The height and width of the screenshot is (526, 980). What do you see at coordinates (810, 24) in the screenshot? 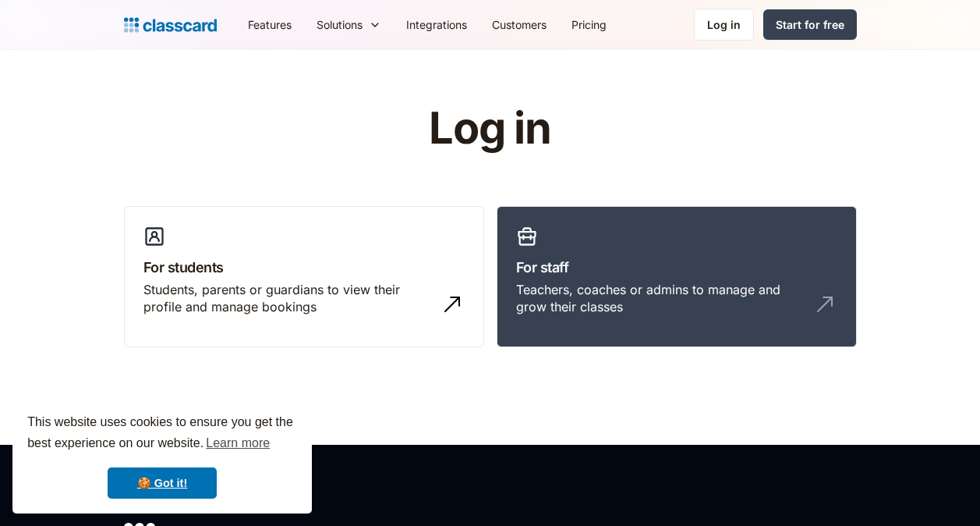
I see `a: Start for free` at bounding box center [810, 24].